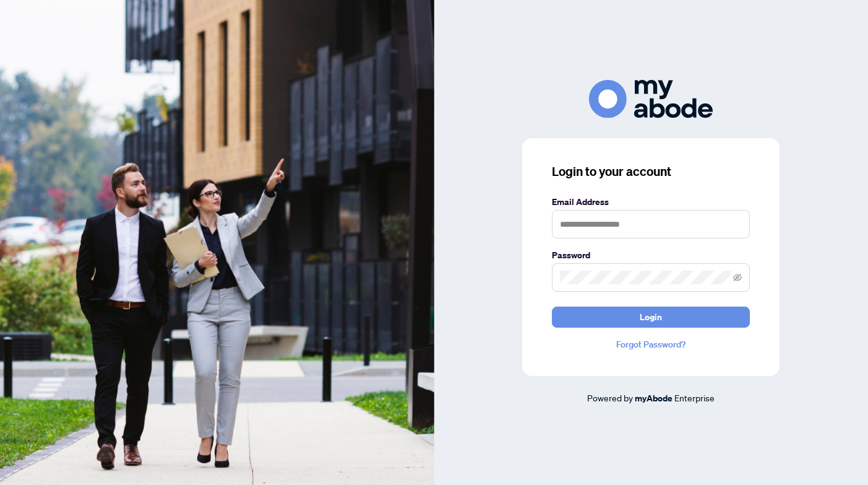 The width and height of the screenshot is (868, 485). I want to click on span: Enterprise, so click(694, 398).